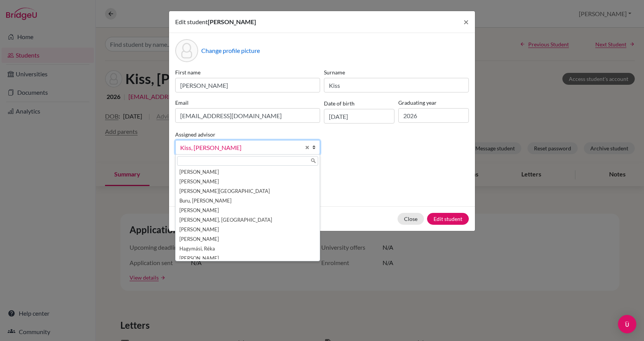 The image size is (644, 341). Describe the element at coordinates (195, 134) in the screenshot. I see `label: Assigned advisor` at that location.